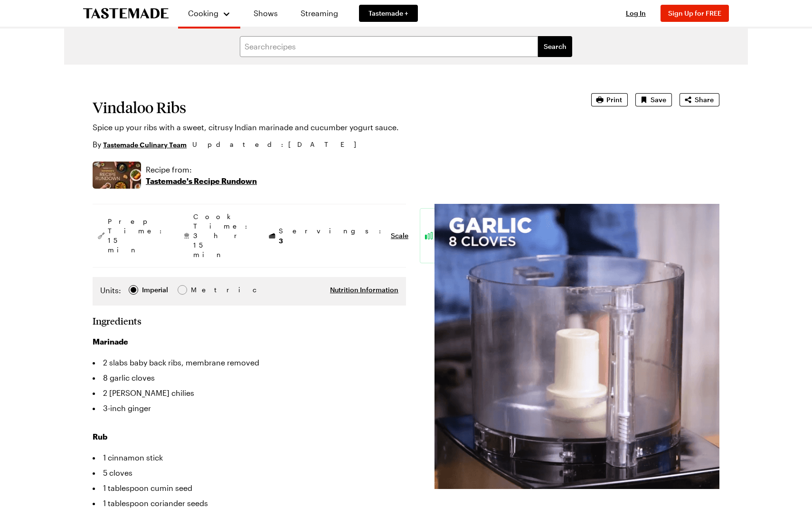  Describe the element at coordinates (555, 46) in the screenshot. I see `button: filters` at that location.